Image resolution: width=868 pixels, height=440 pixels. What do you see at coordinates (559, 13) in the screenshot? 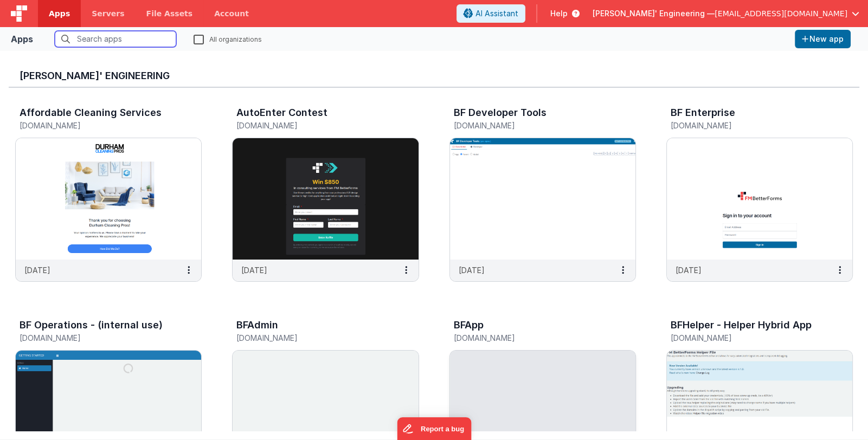
I see `span: Help` at bounding box center [559, 13].